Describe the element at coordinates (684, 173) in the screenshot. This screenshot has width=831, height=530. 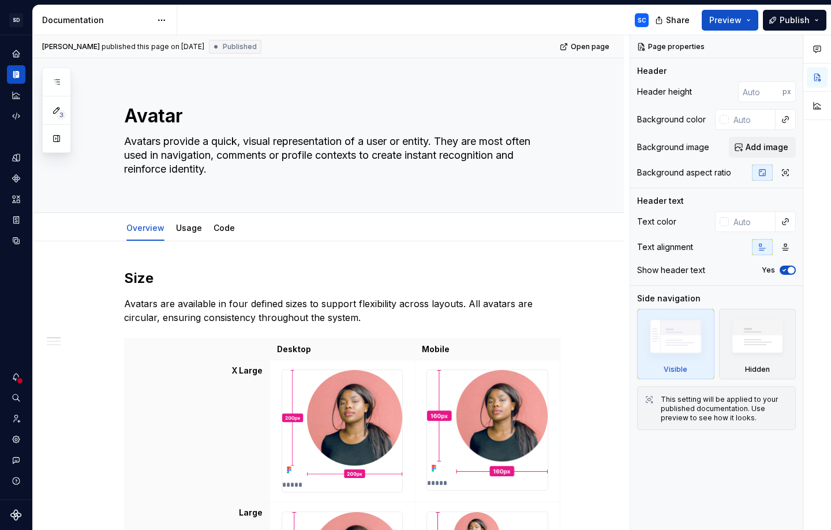
I see `div: Background aspect ratio` at that location.